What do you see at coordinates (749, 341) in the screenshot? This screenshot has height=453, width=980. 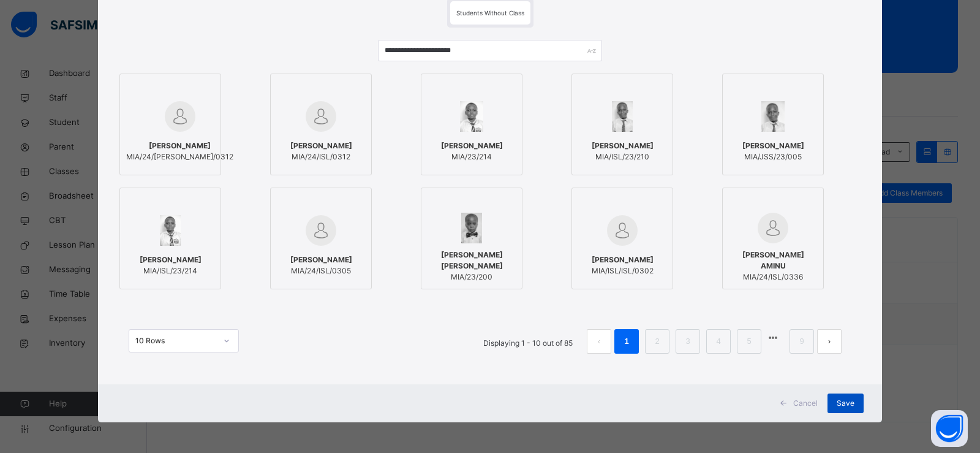 I see `li: 5` at bounding box center [749, 341].